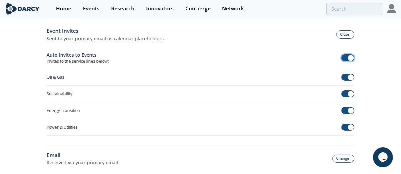 The width and height of the screenshot is (401, 174). What do you see at coordinates (354, 9) in the screenshot?
I see `input: Advanced Search` at bounding box center [354, 9].